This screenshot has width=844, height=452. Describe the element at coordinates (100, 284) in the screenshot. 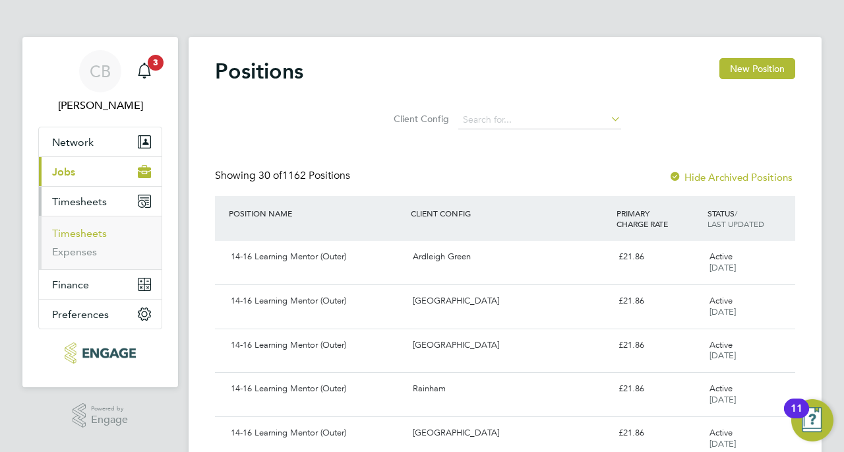

I see `button: Finance` at that location.